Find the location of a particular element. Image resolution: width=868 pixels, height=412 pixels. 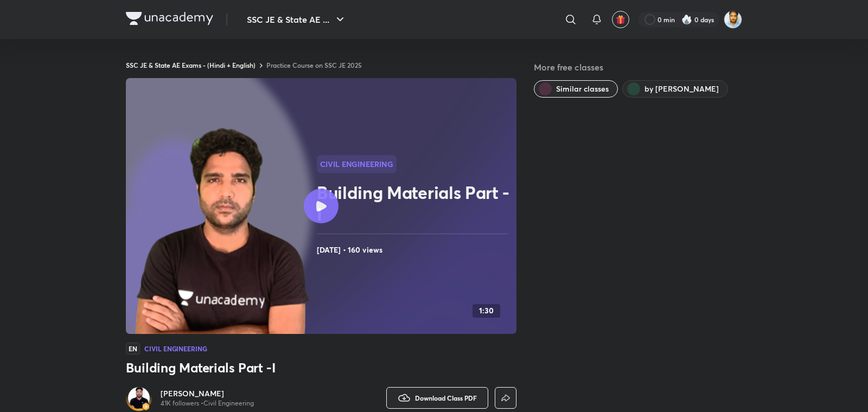

a: Practice Course on SSC JE 2025 is located at coordinates (314, 65).